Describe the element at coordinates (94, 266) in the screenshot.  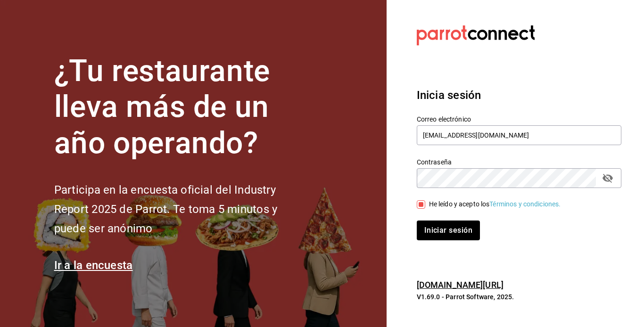
I see `a: Ir a la encuesta` at that location.